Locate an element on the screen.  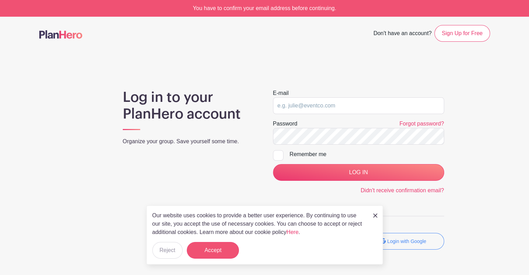
label: Password is located at coordinates (285, 124).